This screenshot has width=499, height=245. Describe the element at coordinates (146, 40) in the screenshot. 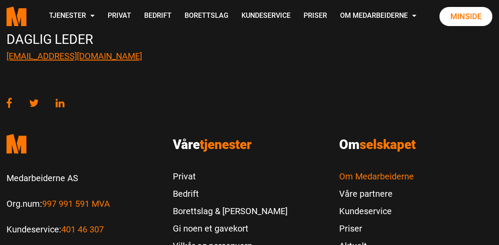

I see `p: Daglig leder` at that location.